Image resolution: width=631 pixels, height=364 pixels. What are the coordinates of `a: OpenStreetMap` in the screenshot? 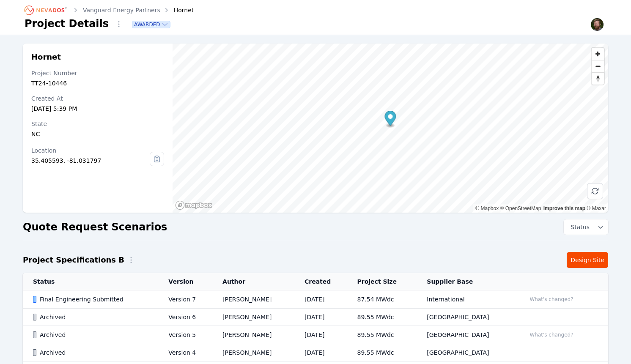 It's located at (521, 208).